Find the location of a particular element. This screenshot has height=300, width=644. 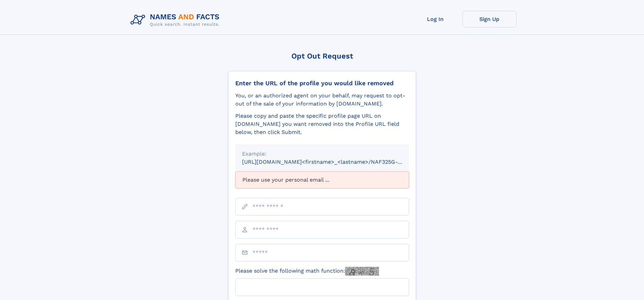

label: Please solve the following math function: is located at coordinates (307, 271).